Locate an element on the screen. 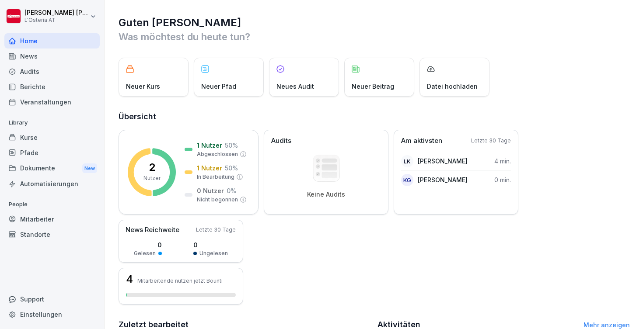 This screenshot has height=329, width=643. p: 2 is located at coordinates (152, 167).